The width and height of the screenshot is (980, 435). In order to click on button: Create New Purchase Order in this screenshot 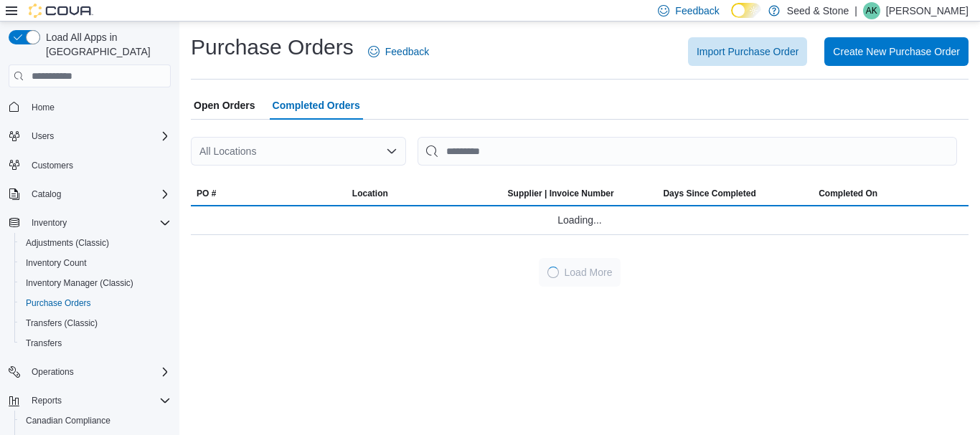, I will do `click(896, 51)`.